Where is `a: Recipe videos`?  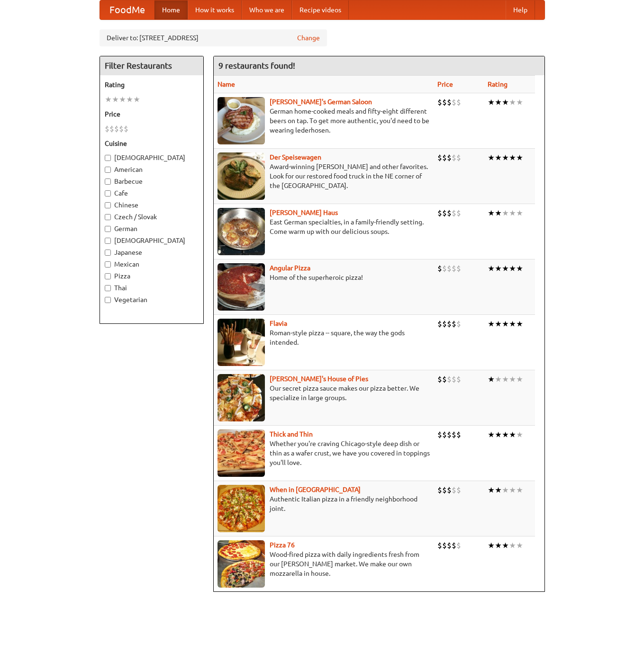 a: Recipe videos is located at coordinates (320, 10).